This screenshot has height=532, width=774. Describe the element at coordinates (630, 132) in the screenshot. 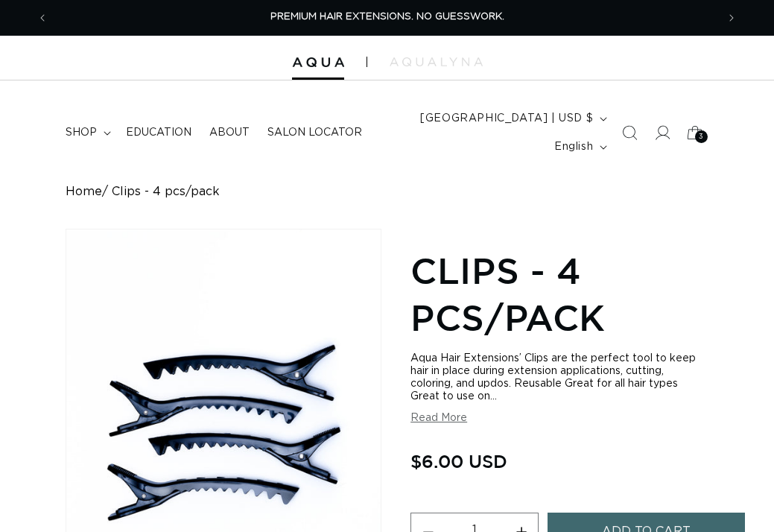

I see `summary: Search` at that location.